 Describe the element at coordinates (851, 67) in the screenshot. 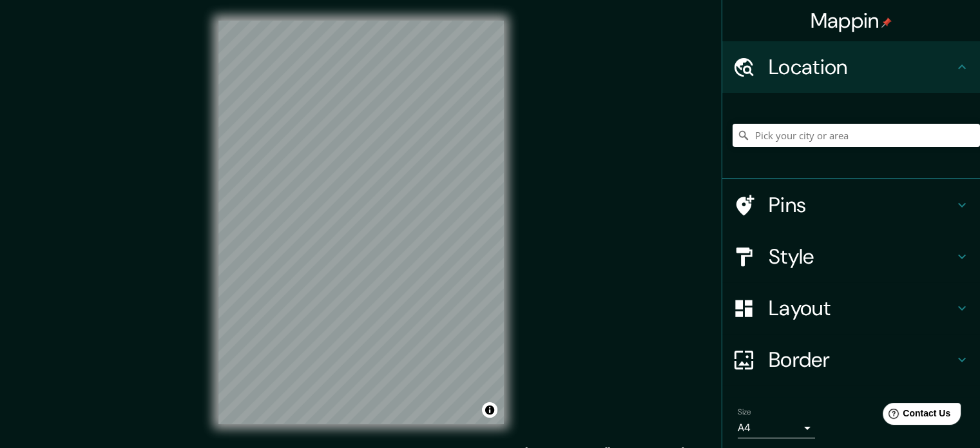

I see `div: Location` at that location.